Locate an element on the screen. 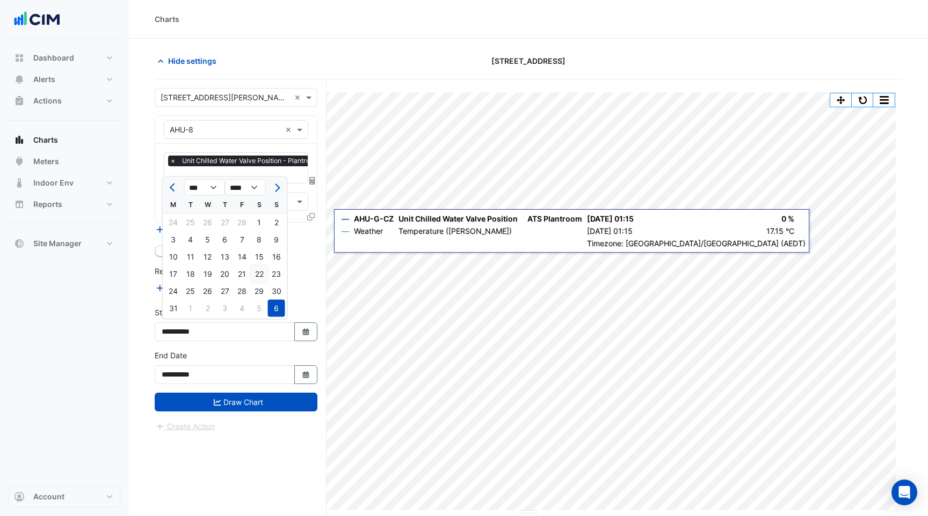 This screenshot has height=516, width=928. button: Next month is located at coordinates (276, 188).